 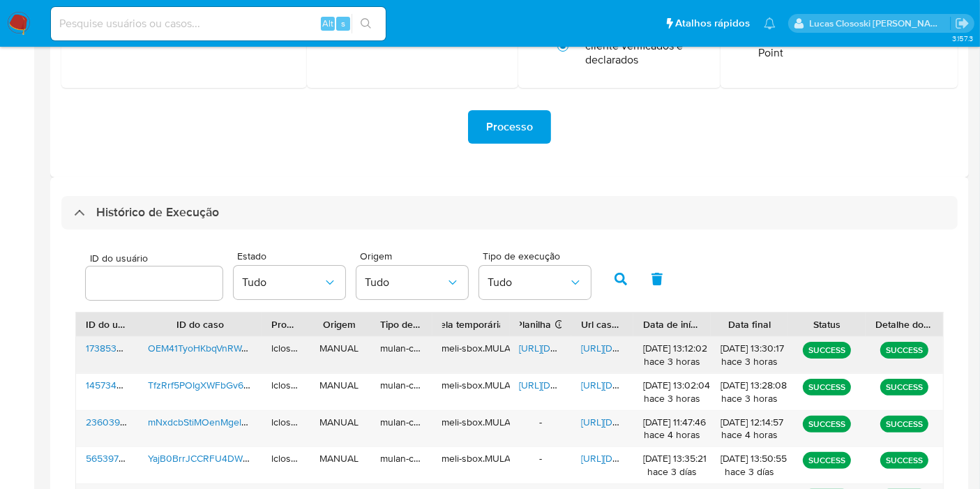 What do you see at coordinates (365, 23) in the screenshot?
I see `button: search-icon` at bounding box center [365, 23].